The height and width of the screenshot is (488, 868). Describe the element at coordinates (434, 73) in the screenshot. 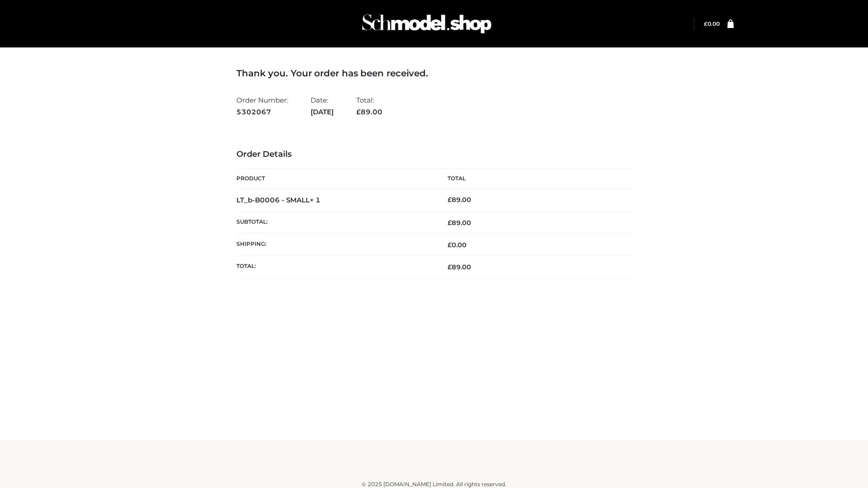

I see `h3: Thank you. Your order has been received.` at that location.